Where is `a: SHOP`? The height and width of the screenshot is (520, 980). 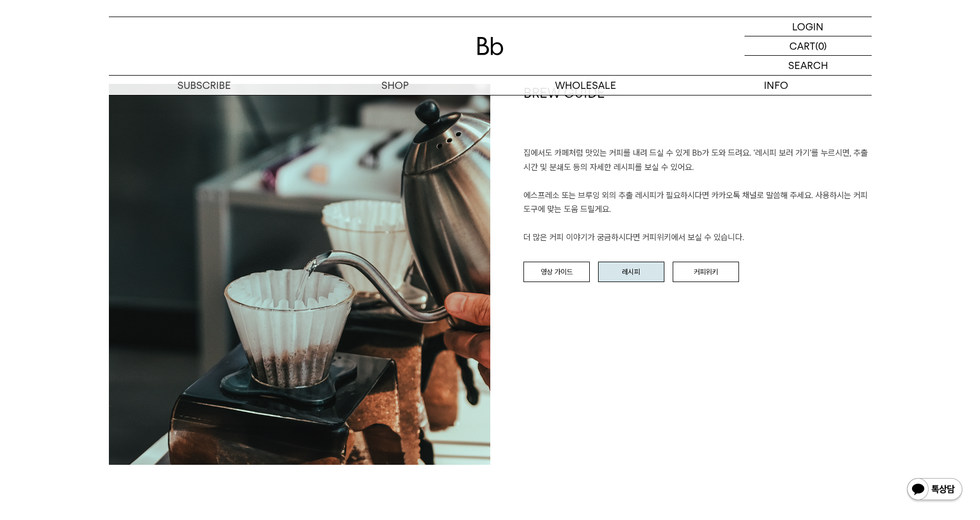
a: SHOP is located at coordinates (394, 85).